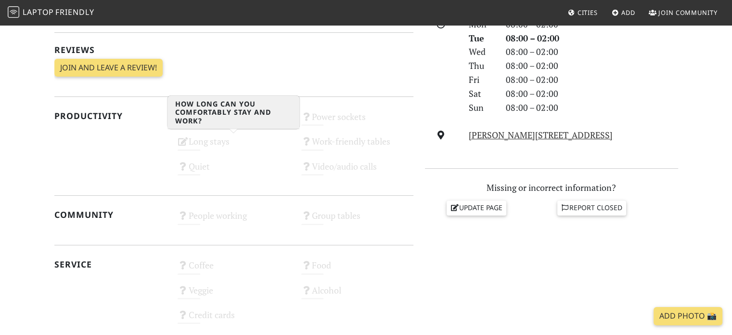 The image size is (732, 335). Describe the element at coordinates (38, 12) in the screenshot. I see `span: Laptop` at that location.